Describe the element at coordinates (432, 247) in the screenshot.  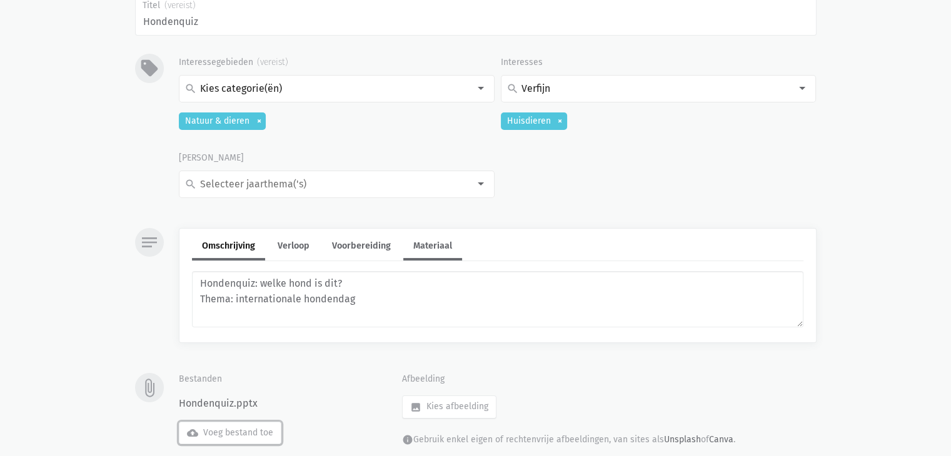
I see `a: Materiaal` at that location.